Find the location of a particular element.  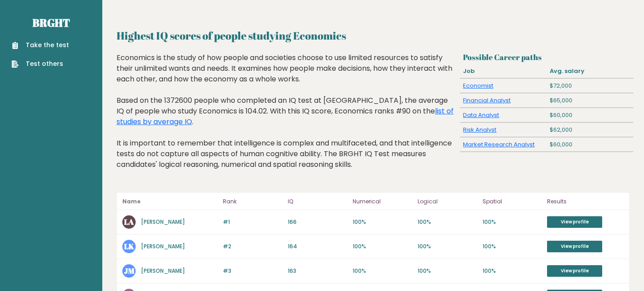

text: JM is located at coordinates (130, 270).